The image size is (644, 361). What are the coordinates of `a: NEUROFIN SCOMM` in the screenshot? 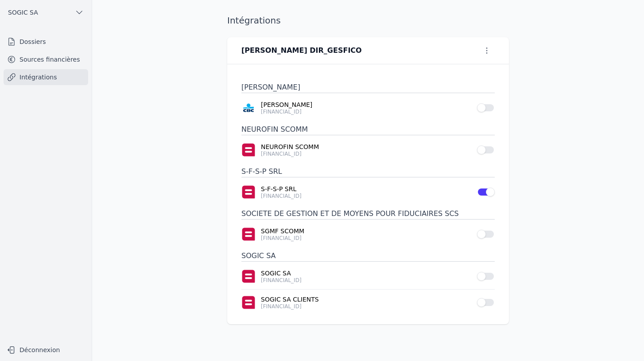 It's located at (367, 147).